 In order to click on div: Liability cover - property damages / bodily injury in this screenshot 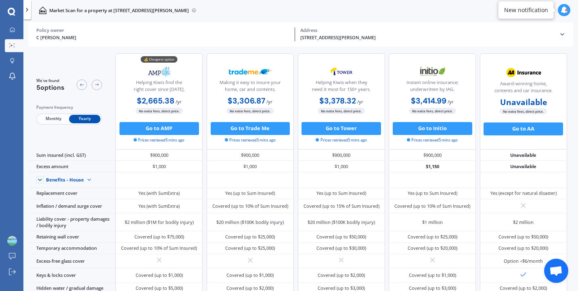, I will do `click(72, 222)`.